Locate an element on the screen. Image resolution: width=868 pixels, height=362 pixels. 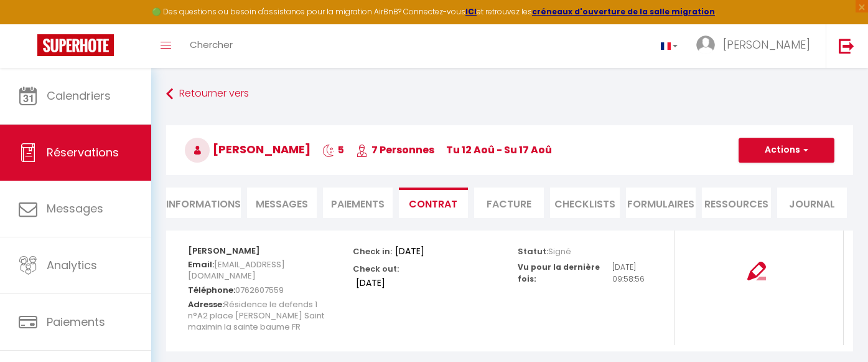
a: créneaux d'ouverture de la salle migration is located at coordinates (623, 11).